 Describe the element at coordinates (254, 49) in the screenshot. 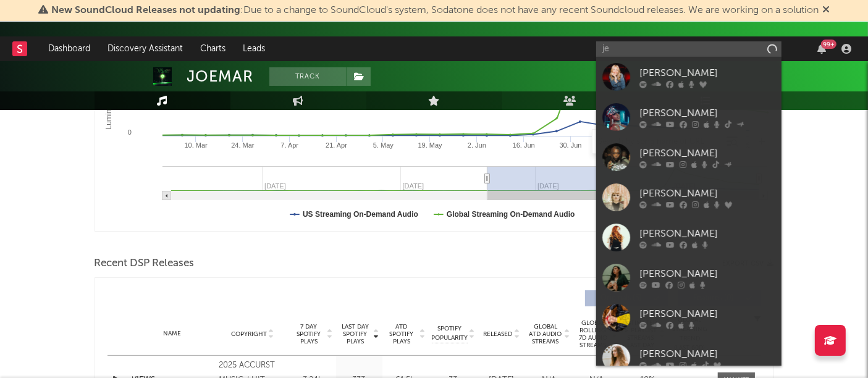

I see `a: Leads` at that location.